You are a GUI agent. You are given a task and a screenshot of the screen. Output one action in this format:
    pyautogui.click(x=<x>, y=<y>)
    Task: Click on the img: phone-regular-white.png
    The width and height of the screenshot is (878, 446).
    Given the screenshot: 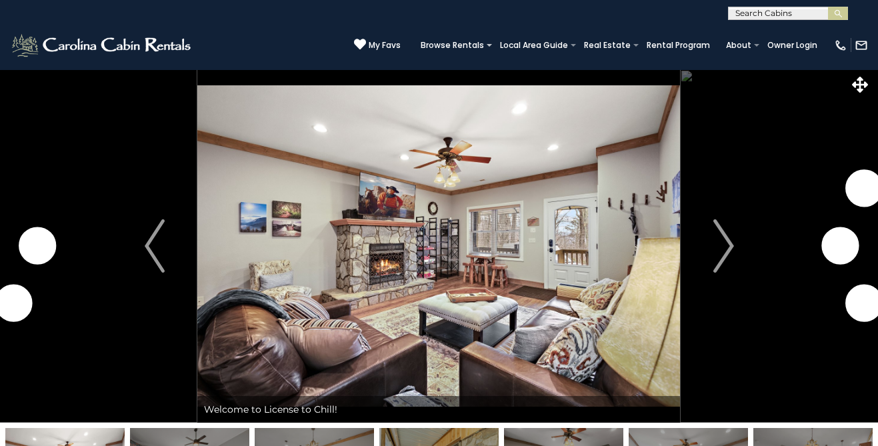 What is the action you would take?
    pyautogui.click(x=841, y=45)
    